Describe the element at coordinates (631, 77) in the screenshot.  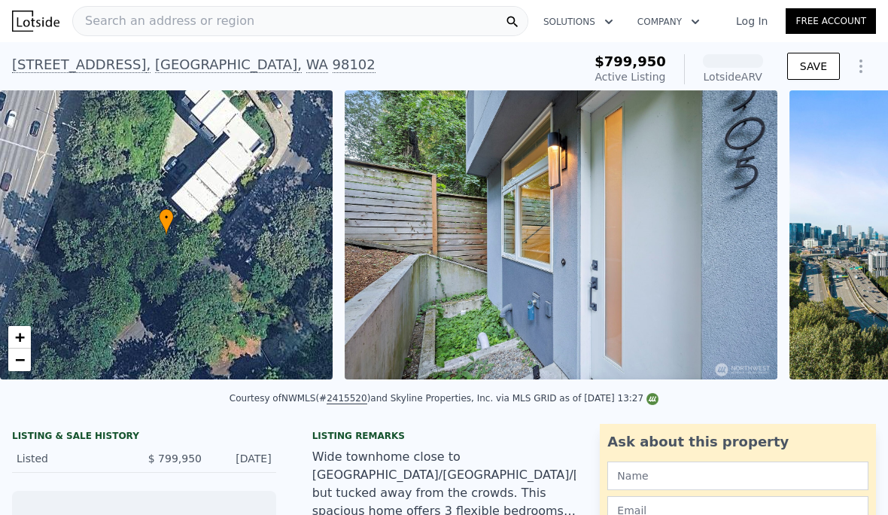
I see `span: Active Listing` at that location.